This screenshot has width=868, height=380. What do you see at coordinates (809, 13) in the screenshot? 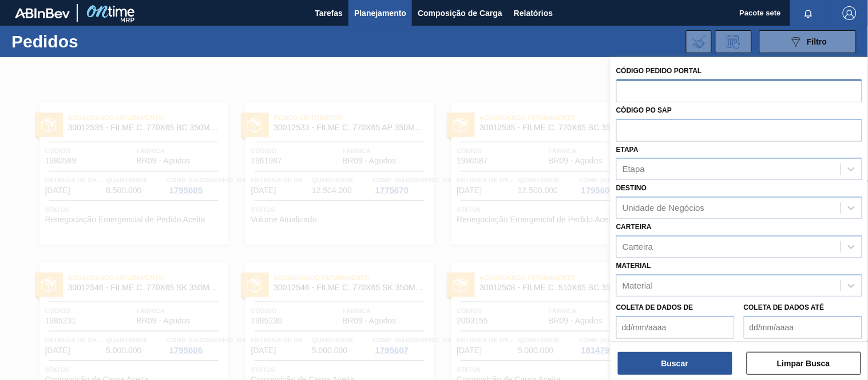
I see `button: Notificações` at bounding box center [809, 13].